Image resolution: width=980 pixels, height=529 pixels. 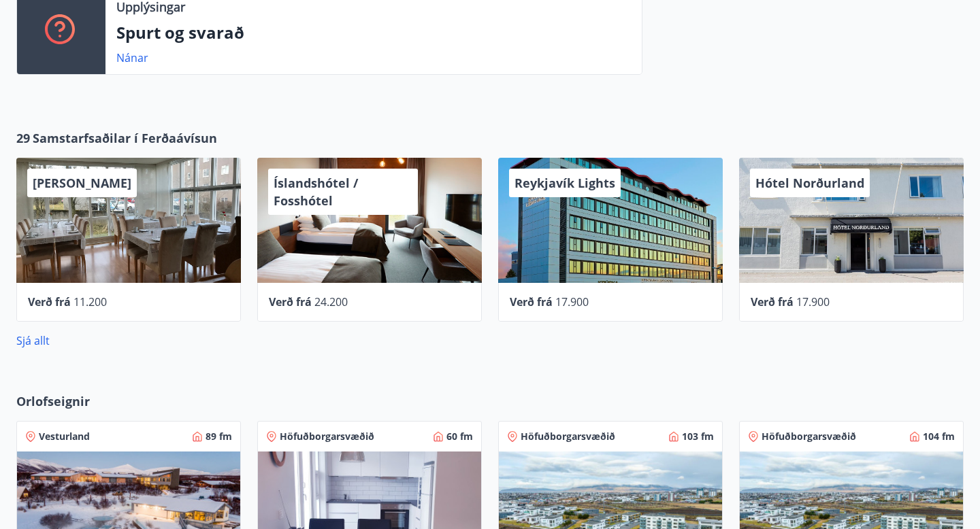 What do you see at coordinates (331, 302) in the screenshot?
I see `span: 24.200` at bounding box center [331, 302].